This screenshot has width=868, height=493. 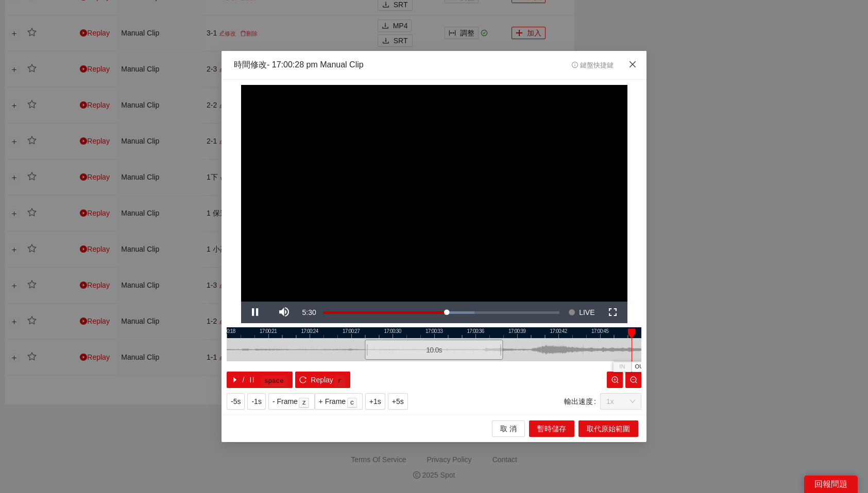 What do you see at coordinates (622, 367) in the screenshot?
I see `button: IN` at bounding box center [622, 367].